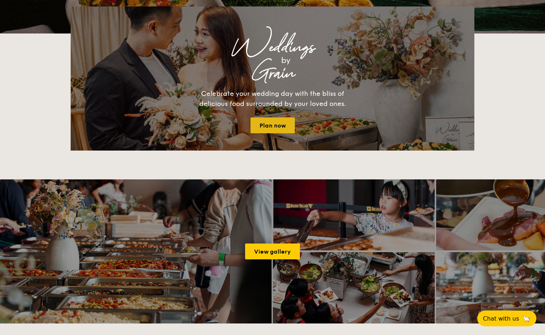 The height and width of the screenshot is (335, 545). What do you see at coordinates (273, 252) in the screenshot?
I see `a: View gallery` at bounding box center [273, 252].